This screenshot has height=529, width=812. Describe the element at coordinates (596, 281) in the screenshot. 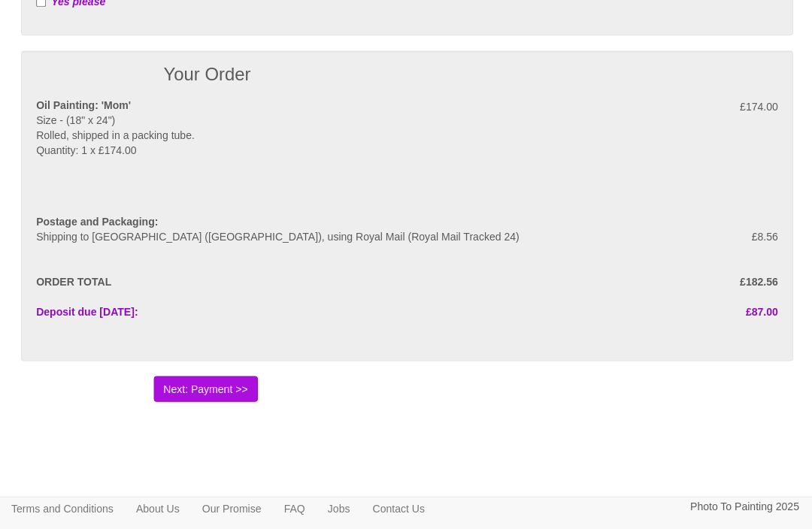

I see `label: £182.56` at that location.